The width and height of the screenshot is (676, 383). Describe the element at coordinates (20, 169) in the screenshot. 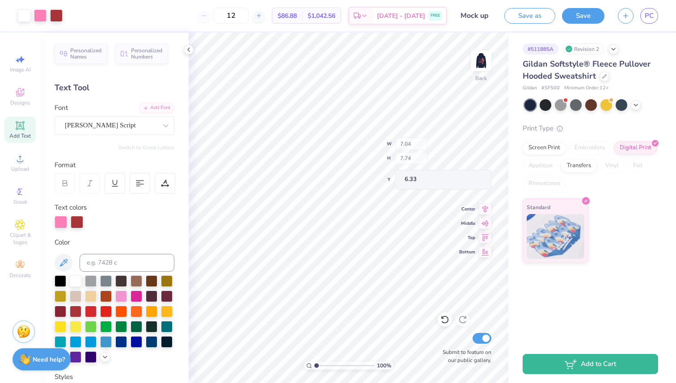

I see `span: Upload` at that location.